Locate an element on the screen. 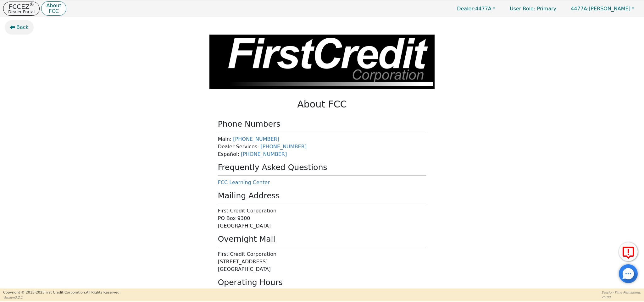  span: Back is located at coordinates (22, 27).